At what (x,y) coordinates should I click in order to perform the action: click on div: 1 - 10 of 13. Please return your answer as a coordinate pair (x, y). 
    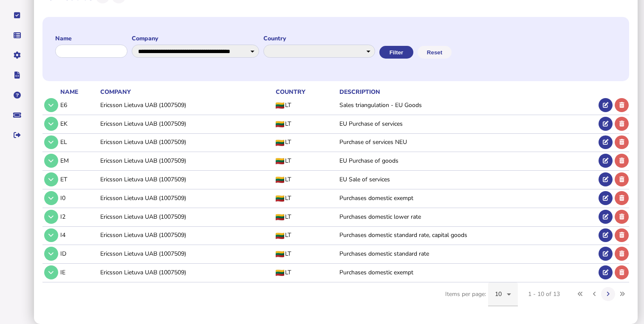
    Looking at the image, I should click on (544, 294).